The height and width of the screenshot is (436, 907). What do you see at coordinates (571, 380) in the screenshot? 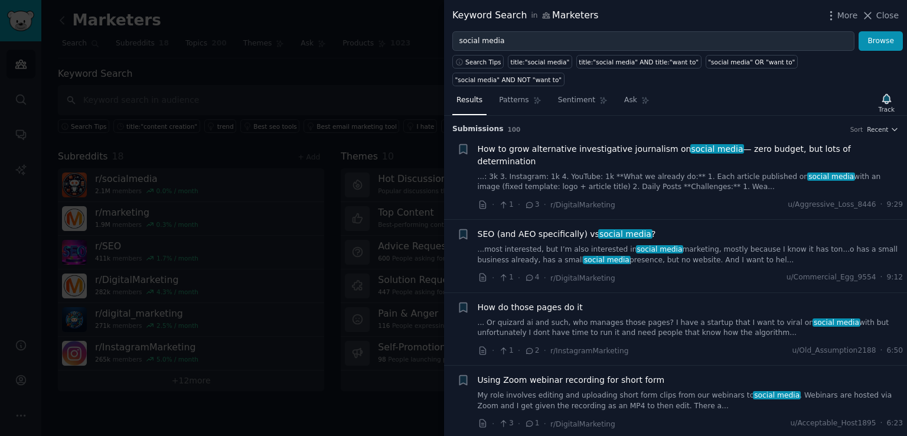
I see `span: Using Zoom webinar recording for short form` at bounding box center [571, 380].